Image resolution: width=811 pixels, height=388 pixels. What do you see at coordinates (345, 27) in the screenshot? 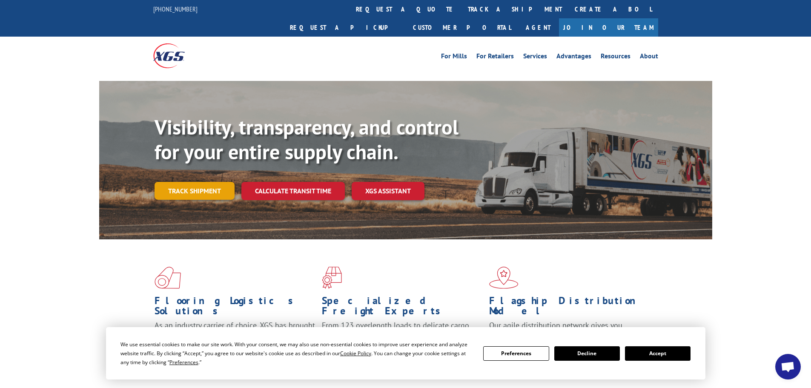
I see `a: Request a pickup` at bounding box center [345, 27].